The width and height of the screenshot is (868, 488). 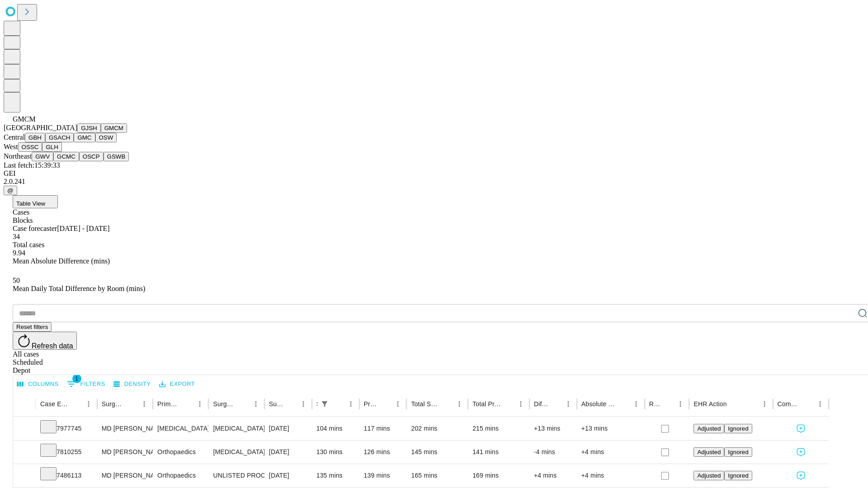 I want to click on div: 202 mins, so click(x=438, y=428).